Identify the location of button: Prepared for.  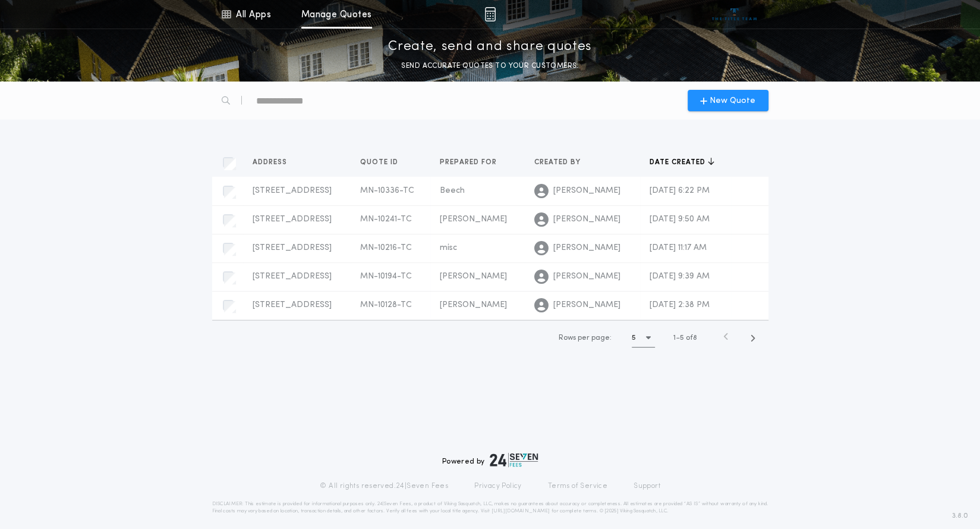
(469, 163).